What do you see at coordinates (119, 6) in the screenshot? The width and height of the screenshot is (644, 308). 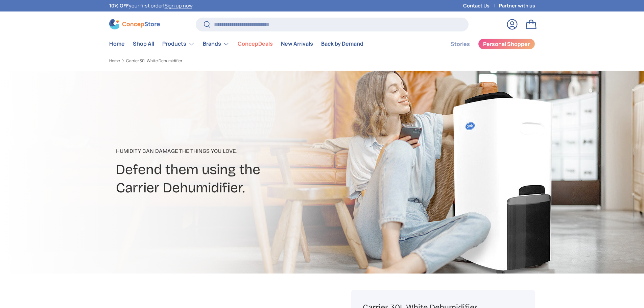 I see `strong: 10% OFF` at bounding box center [119, 6].